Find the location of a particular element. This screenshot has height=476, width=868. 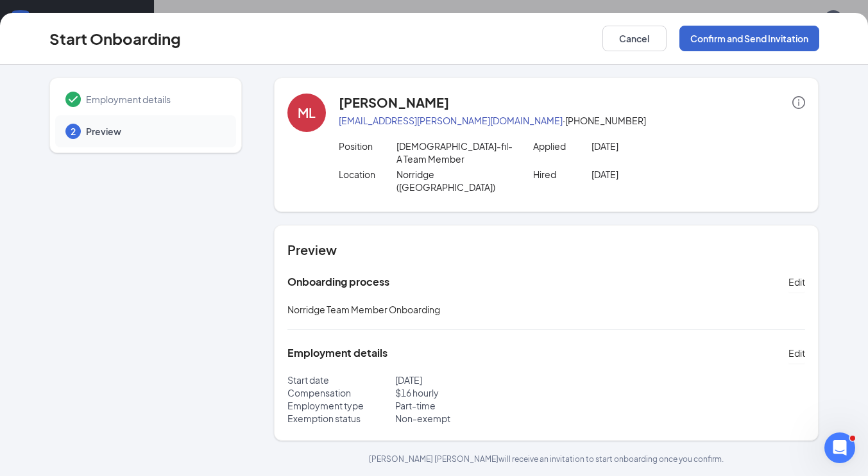

span: Norridge Team Member Onboarding is located at coordinates (364, 310).